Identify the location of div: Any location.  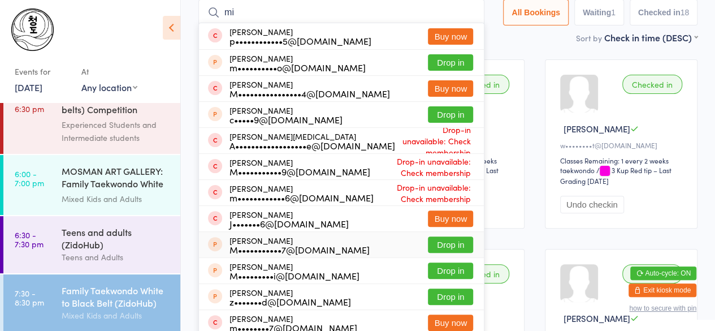
(109, 87).